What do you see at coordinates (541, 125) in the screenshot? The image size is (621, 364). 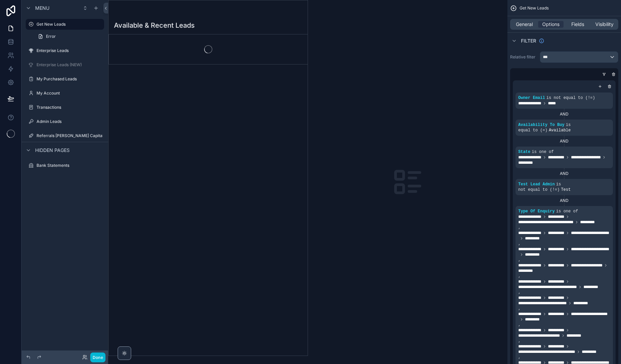 I see `span: Availability To Buy` at bounding box center [541, 125].